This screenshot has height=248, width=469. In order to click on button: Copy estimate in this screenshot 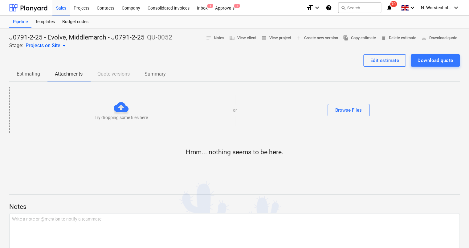, I will do `click(360, 38)`.